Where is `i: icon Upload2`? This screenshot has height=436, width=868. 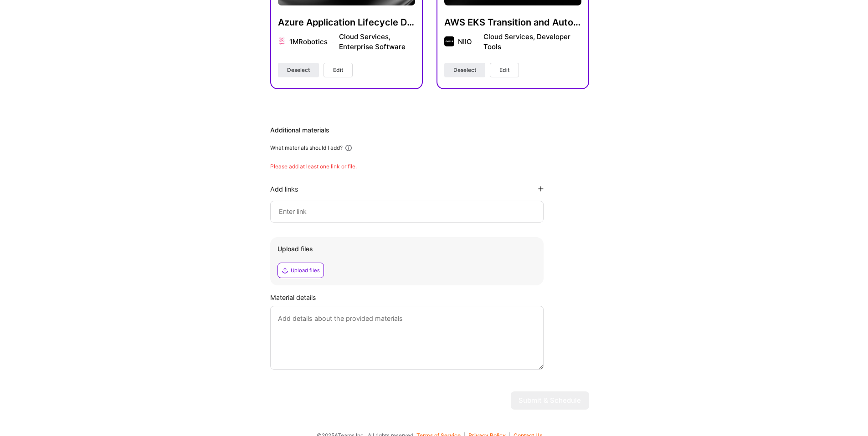 i: icon Upload2 is located at coordinates (285, 270).